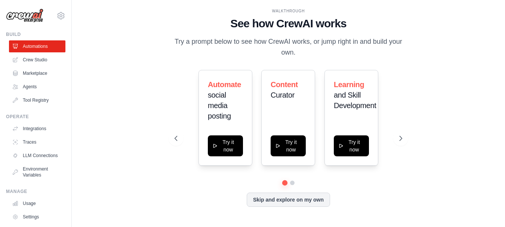 The image size is (505, 227). I want to click on a: Usage, so click(37, 204).